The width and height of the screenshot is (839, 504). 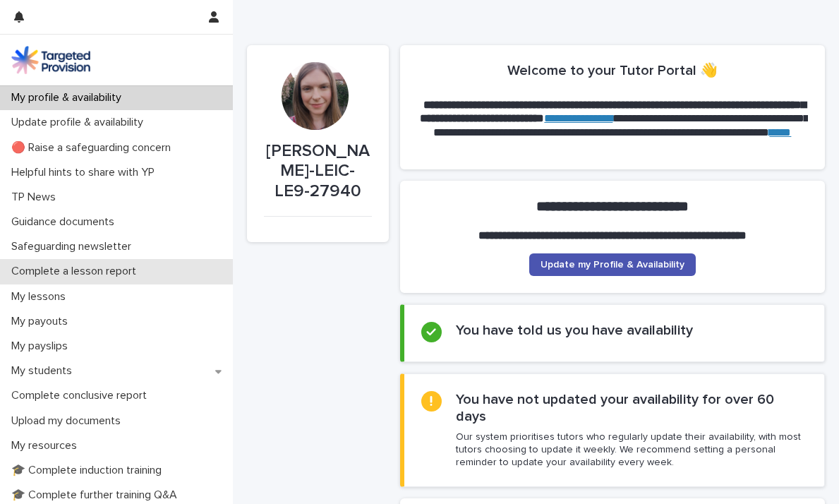 I want to click on p: Upload my documents, so click(x=69, y=421).